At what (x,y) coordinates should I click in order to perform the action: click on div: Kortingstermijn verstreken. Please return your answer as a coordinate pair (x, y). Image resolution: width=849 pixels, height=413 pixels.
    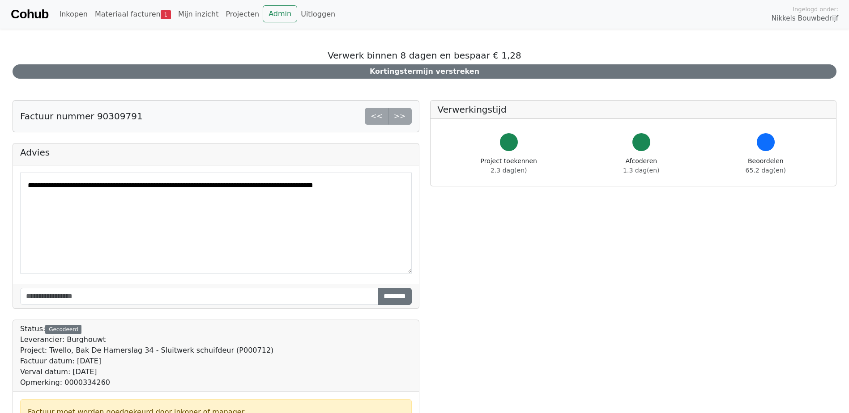
    Looking at the image, I should click on (424, 72).